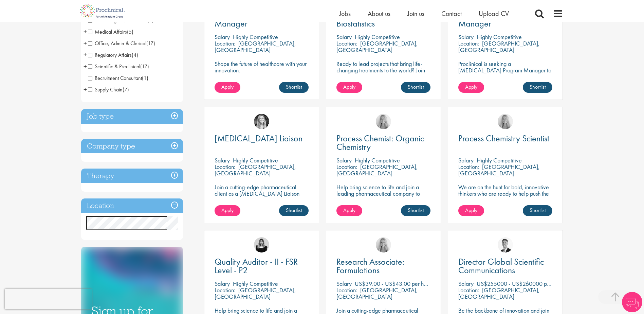  I want to click on a: Associate Director Biostatistics, so click(383, 19).